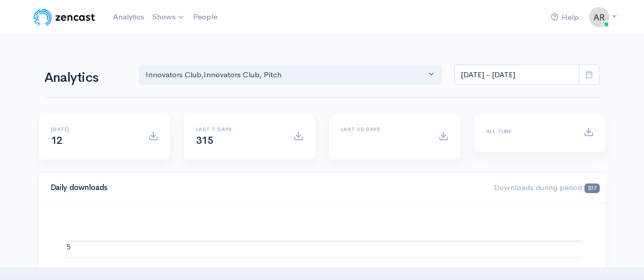 This screenshot has height=280, width=644. I want to click on h6: Last 30 days, so click(383, 129).